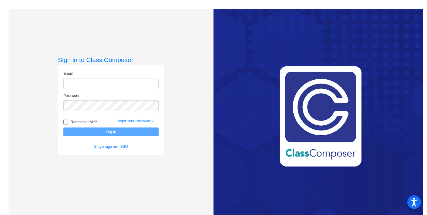 This screenshot has height=215, width=427. What do you see at coordinates (111, 147) in the screenshot?
I see `a: Single sign on - SSO` at bounding box center [111, 147].